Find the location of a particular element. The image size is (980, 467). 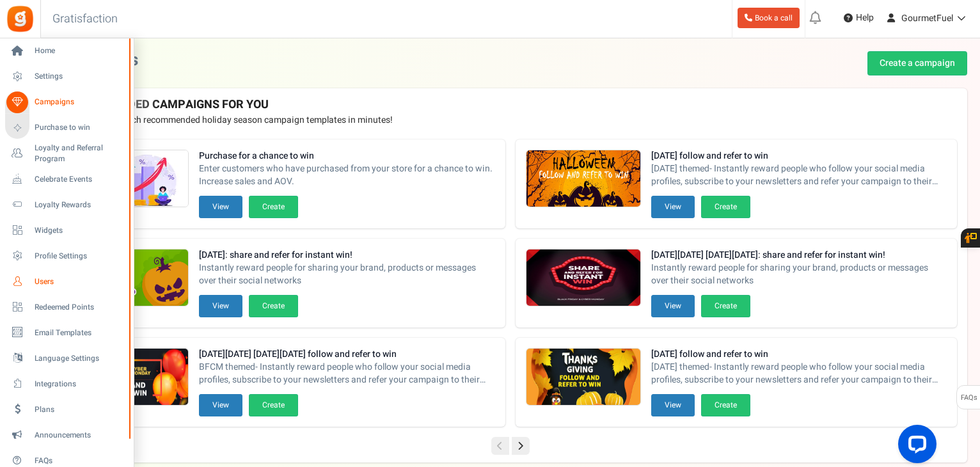

a: Celebrate Events is located at coordinates (67, 179).